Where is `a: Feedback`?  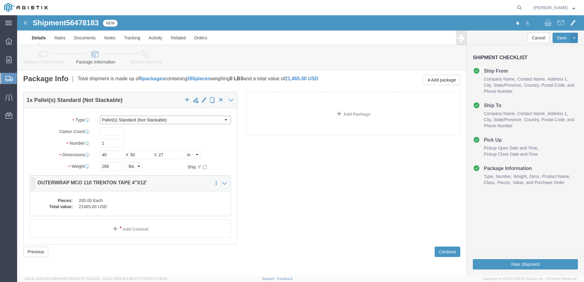 a: Feedback is located at coordinates (285, 279).